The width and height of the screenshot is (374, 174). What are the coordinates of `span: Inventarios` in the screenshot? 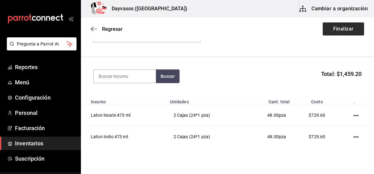 It's located at (45, 143).